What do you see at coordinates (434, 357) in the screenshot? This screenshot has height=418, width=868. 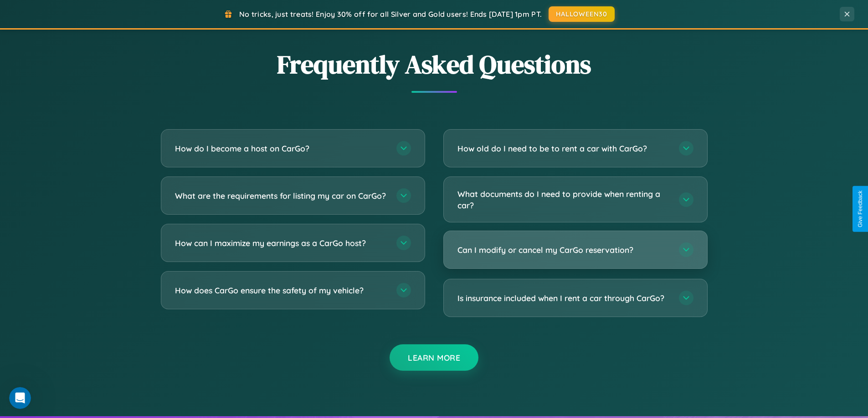 I see `button: Learn More` at bounding box center [434, 357].